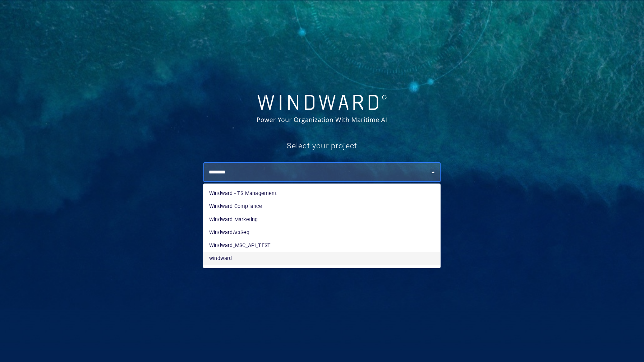 This screenshot has height=362, width=644. What do you see at coordinates (432, 172) in the screenshot?
I see `button: Close` at bounding box center [432, 172].